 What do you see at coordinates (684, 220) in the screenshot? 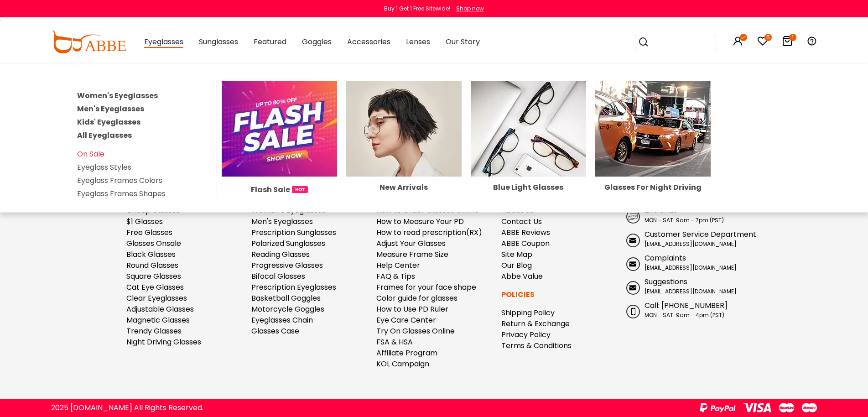
I see `span: MON - SAT: 9am - 7pm (PST)` at bounding box center [684, 220].